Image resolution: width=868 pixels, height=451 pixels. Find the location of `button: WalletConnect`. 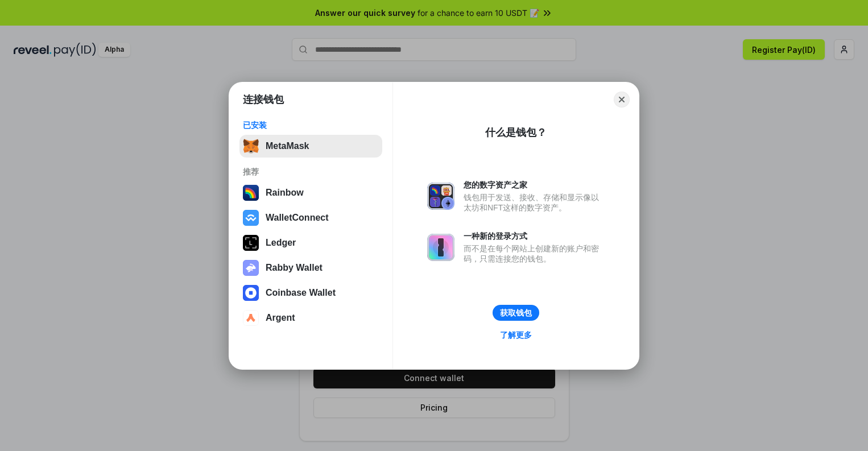

button: WalletConnect is located at coordinates (310, 218).